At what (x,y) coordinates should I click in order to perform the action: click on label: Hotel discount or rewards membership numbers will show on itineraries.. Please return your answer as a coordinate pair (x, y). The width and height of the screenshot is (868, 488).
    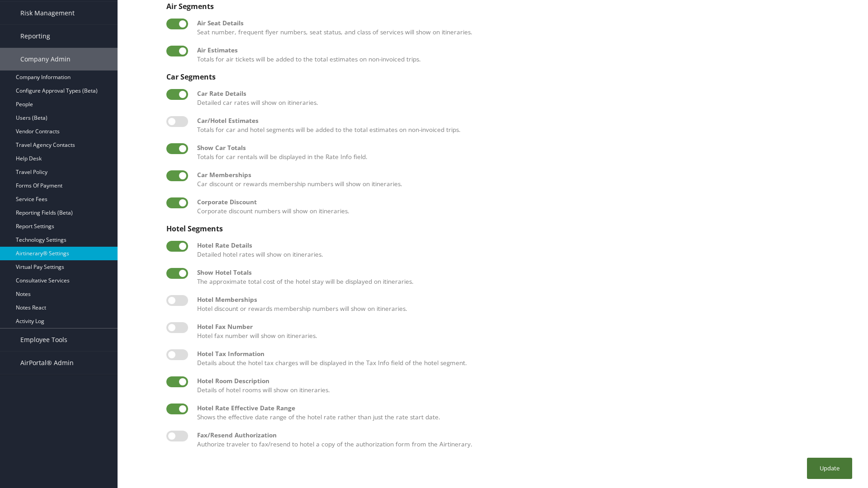
    Looking at the image, I should click on (523, 304).